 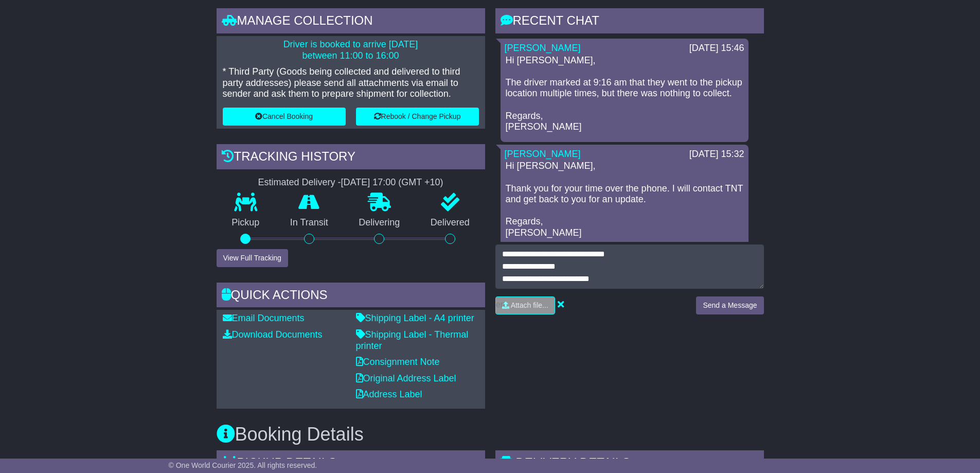 I want to click on h3: Booking Details, so click(x=490, y=434).